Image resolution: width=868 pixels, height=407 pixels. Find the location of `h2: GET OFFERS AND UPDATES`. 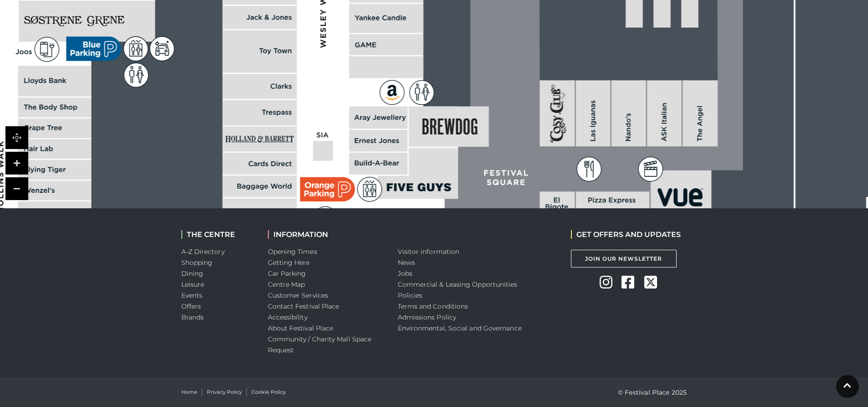

h2: GET OFFERS AND UPDATES is located at coordinates (626, 234).